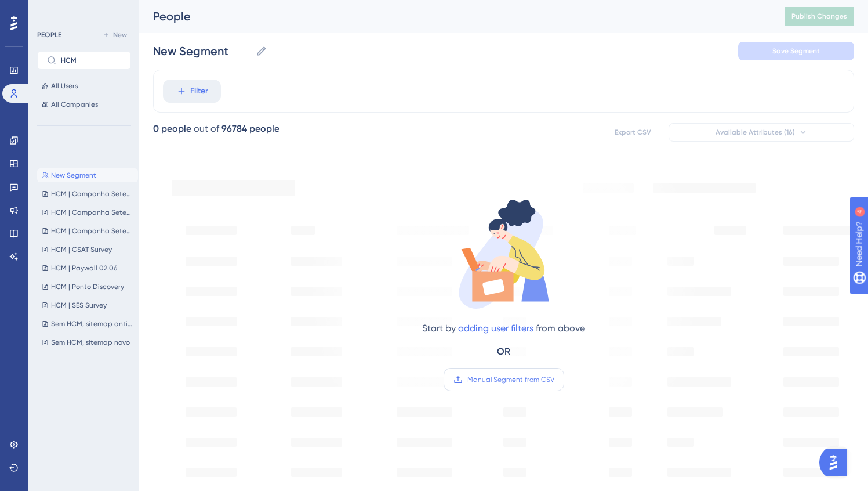 This screenshot has height=491, width=868. Describe the element at coordinates (87, 175) in the screenshot. I see `button: New Segment` at that location.